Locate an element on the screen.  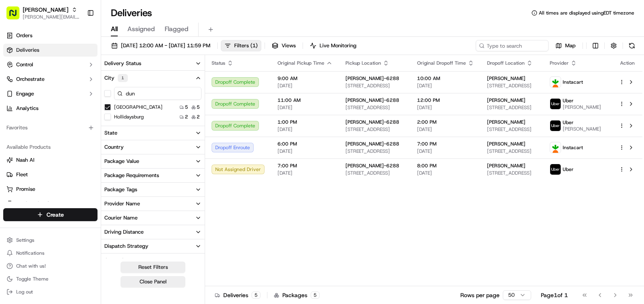
span: Knowledge Base is located at coordinates (39, 121).